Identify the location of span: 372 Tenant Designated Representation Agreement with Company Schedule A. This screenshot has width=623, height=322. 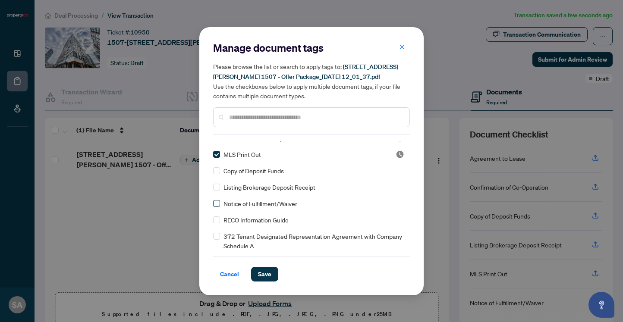
(314, 241).